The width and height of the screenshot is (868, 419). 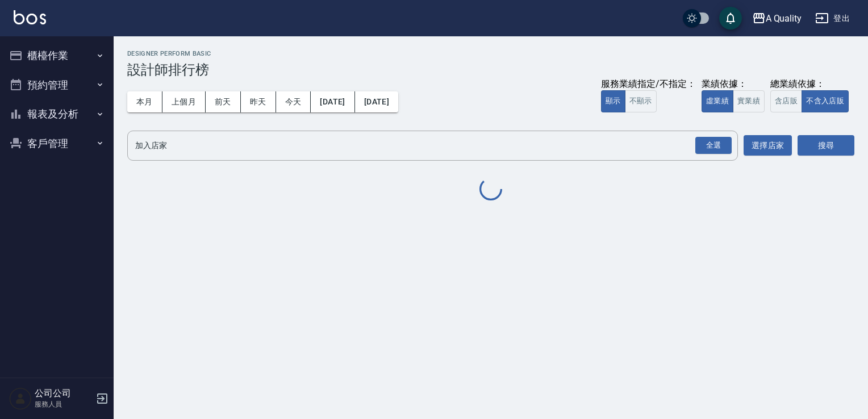 I want to click on p: 服務人員, so click(x=64, y=404).